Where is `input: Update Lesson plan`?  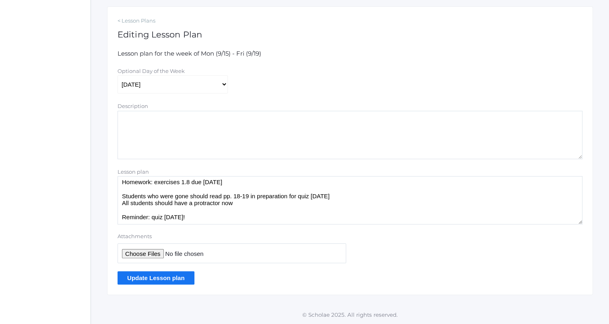
input: Update Lesson plan is located at coordinates (156, 277).